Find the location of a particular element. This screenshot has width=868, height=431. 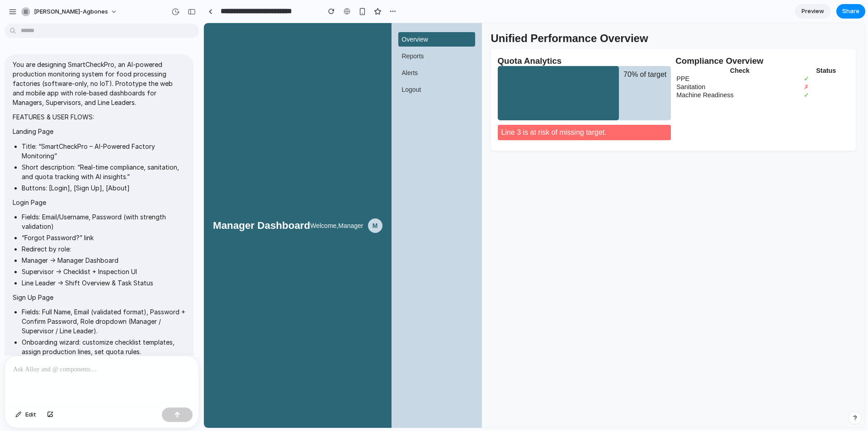

h1: Manager Dashboard is located at coordinates (57, 203).